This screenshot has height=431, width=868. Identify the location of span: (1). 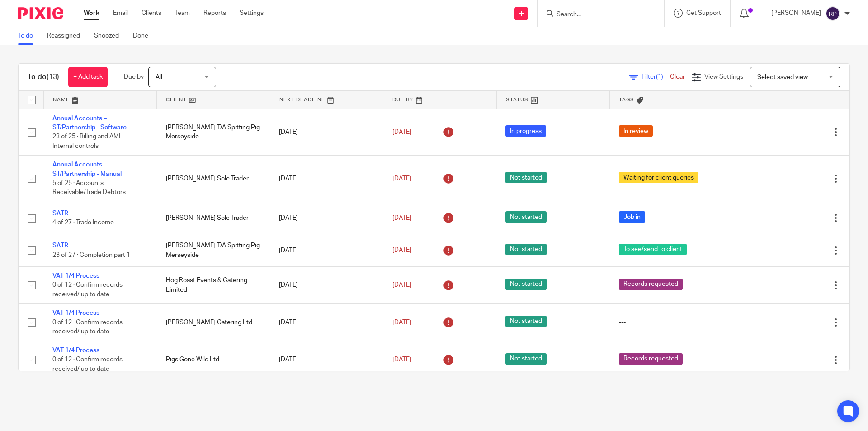
(660, 77).